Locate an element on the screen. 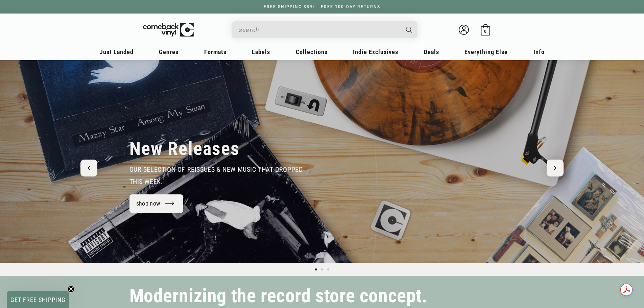  span: Info is located at coordinates (539, 51).